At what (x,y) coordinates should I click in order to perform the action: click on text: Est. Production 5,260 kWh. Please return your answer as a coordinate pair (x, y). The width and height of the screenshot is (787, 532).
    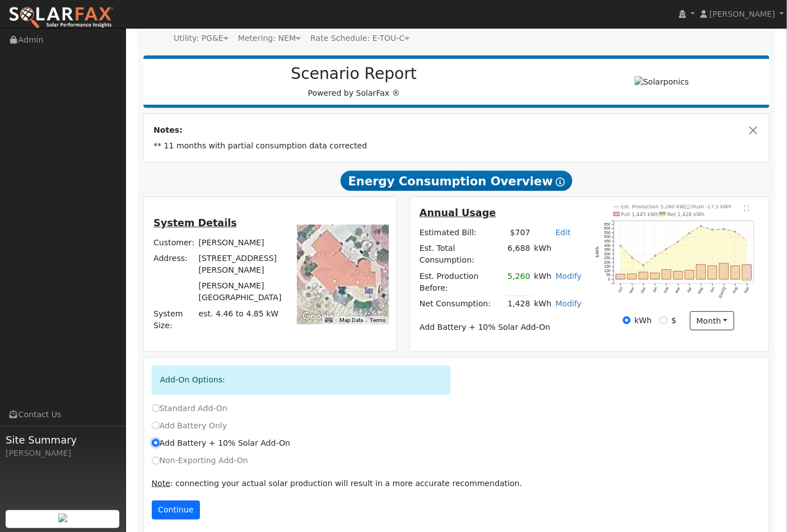
    Looking at the image, I should click on (655, 207).